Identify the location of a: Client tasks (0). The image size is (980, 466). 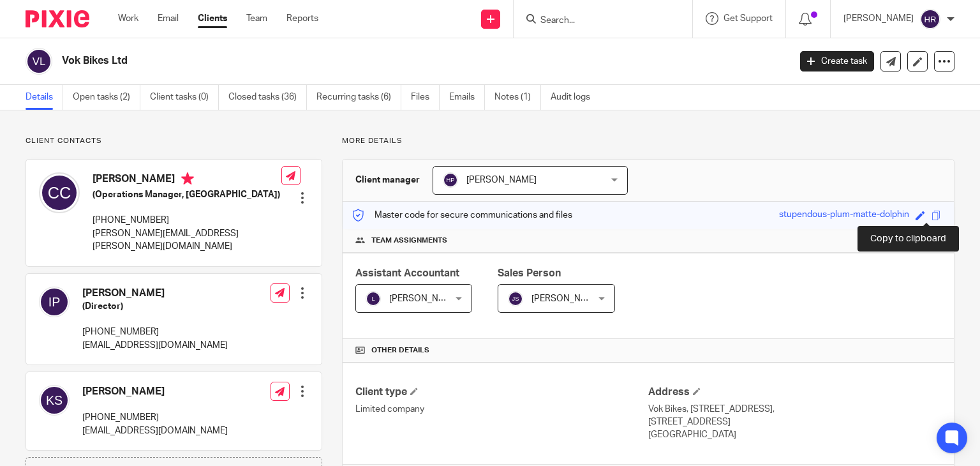
(184, 97).